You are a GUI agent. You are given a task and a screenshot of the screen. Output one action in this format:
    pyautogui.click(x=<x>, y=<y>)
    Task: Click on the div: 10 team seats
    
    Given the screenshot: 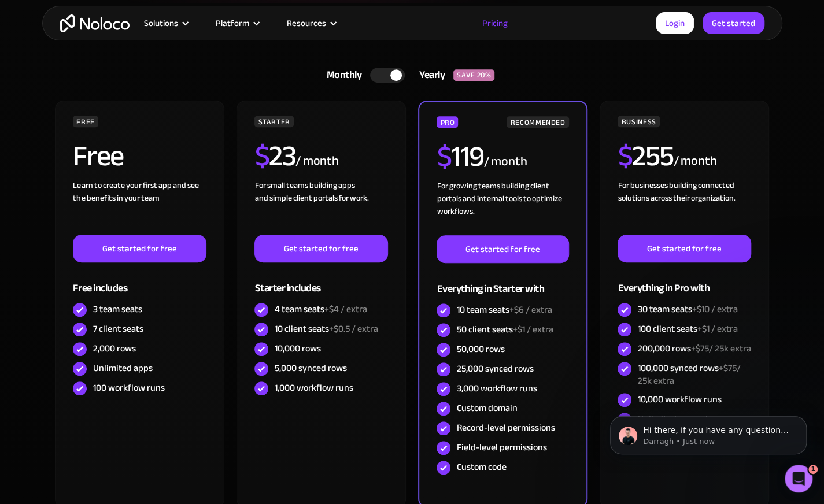 What is the action you would take?
    pyautogui.click(x=504, y=310)
    